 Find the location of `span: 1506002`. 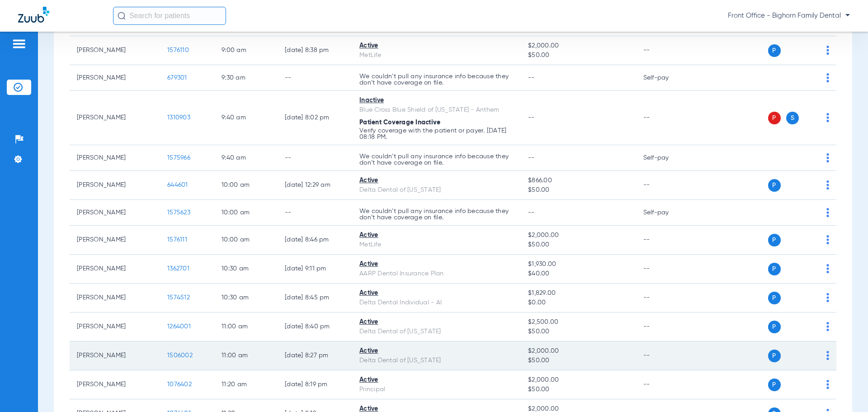

span: 1506002 is located at coordinates (180, 356).